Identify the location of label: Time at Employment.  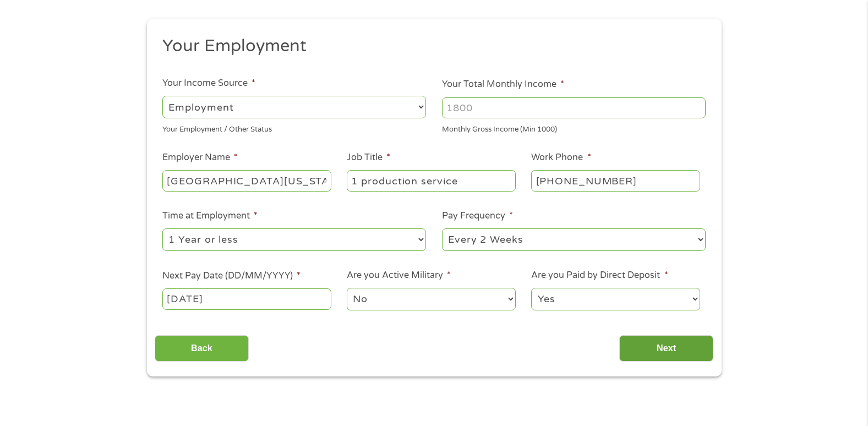
(210, 216).